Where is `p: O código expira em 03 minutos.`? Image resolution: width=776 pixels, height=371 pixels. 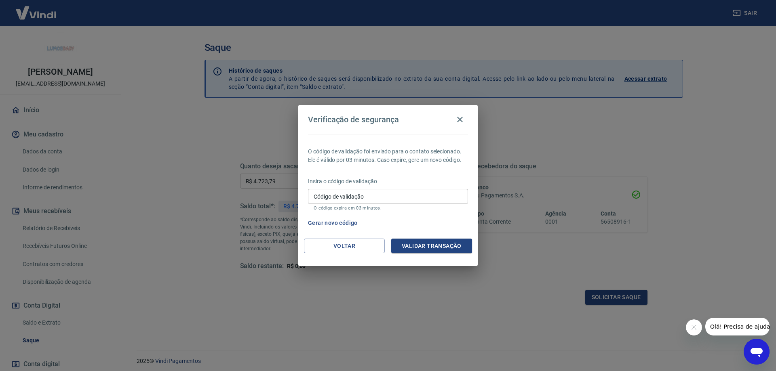
p: O código expira em 03 minutos. is located at coordinates (388, 208).